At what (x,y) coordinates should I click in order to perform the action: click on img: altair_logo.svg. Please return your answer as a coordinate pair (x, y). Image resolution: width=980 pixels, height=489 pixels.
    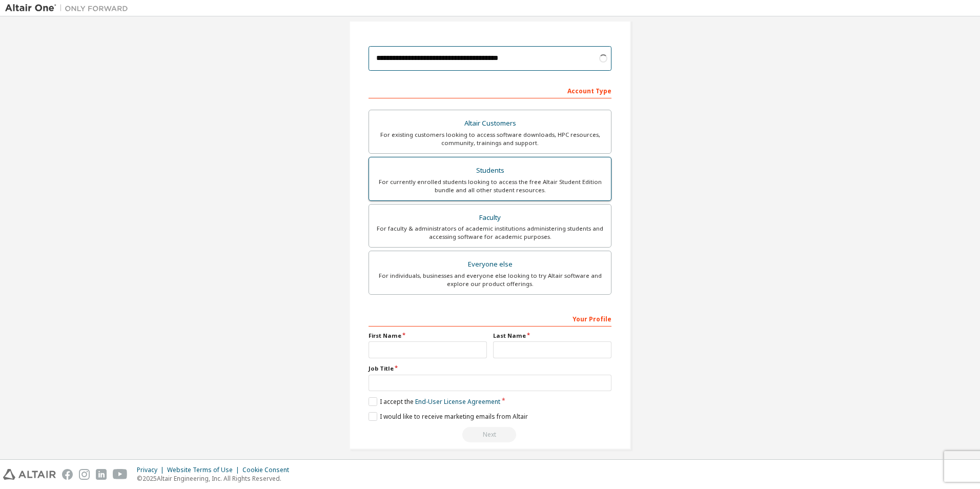
    Looking at the image, I should click on (29, 474).